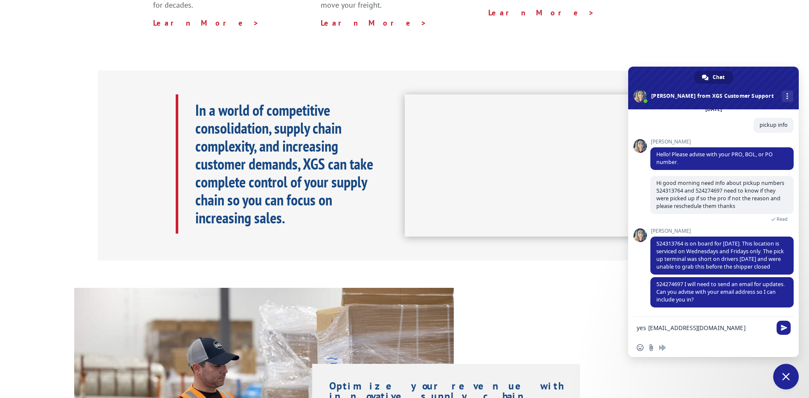 This screenshot has width=809, height=398. Describe the element at coordinates (705, 327) in the screenshot. I see `textarea: Compose your message...` at that location.